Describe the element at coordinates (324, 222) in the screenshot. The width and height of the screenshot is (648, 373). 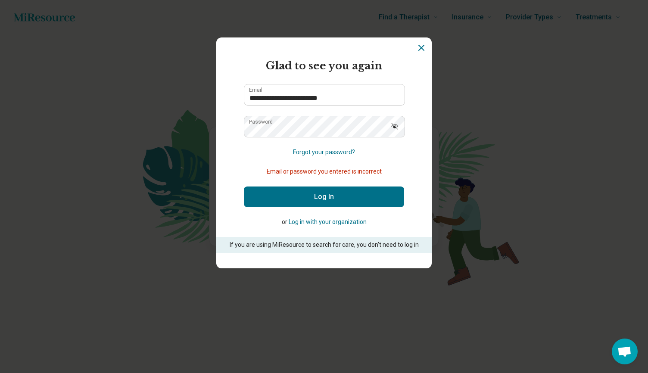
I see `p: or` at that location.